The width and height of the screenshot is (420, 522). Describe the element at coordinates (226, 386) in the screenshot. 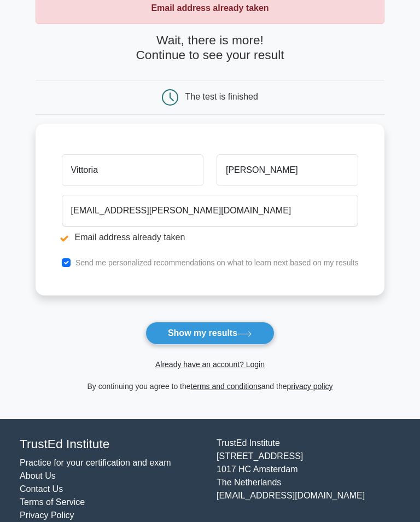

I see `a: terms and conditions` at that location.